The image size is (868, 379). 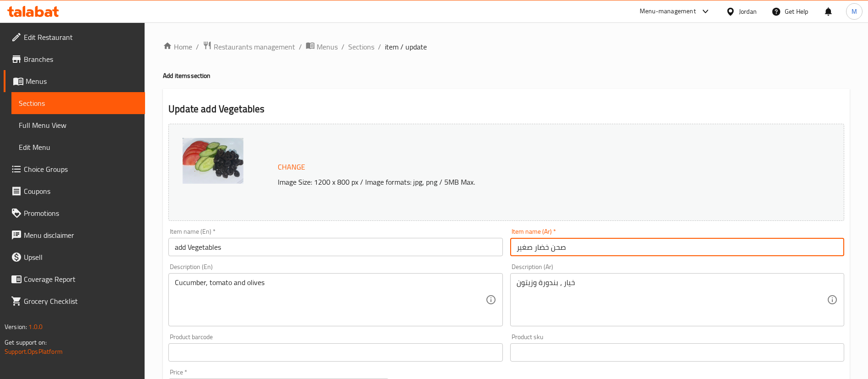 What do you see at coordinates (80, 213) in the screenshot?
I see `span: Promotions` at bounding box center [80, 213].